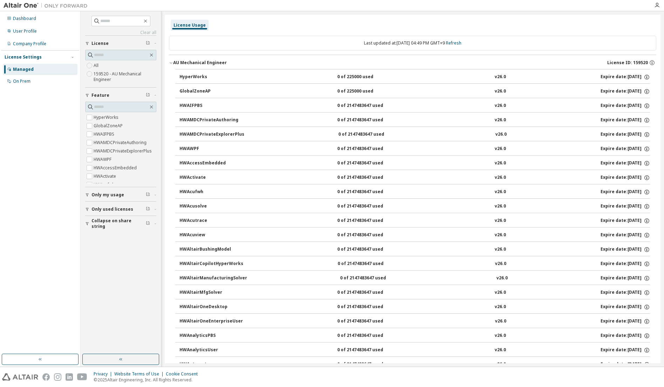 The height and width of the screenshot is (387, 664). Describe the element at coordinates (108, 195) in the screenshot. I see `span: Only my usage` at that location.